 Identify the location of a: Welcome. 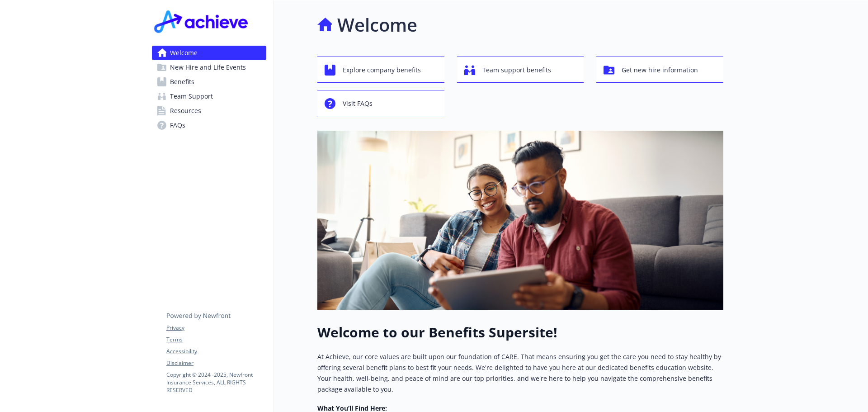
(209, 53).